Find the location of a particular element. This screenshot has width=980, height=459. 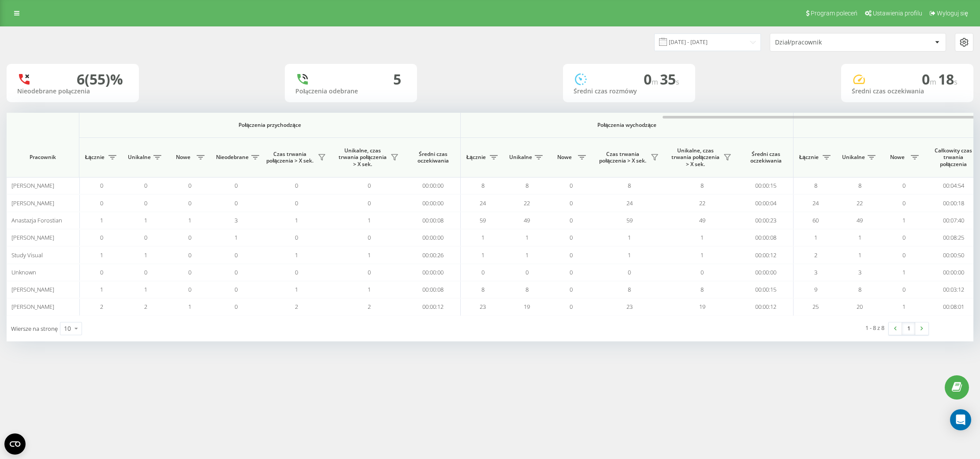

span: 18 is located at coordinates (948, 79).